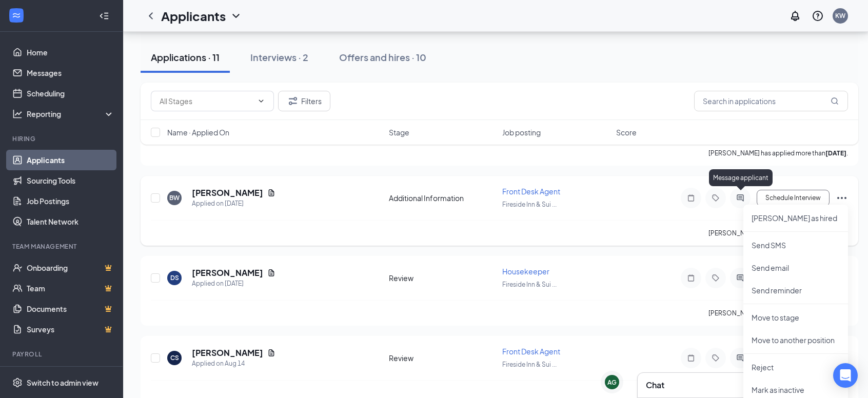 Image resolution: width=868 pixels, height=398 pixels. Describe the element at coordinates (304, 101) in the screenshot. I see `button: Filter Filters` at that location.